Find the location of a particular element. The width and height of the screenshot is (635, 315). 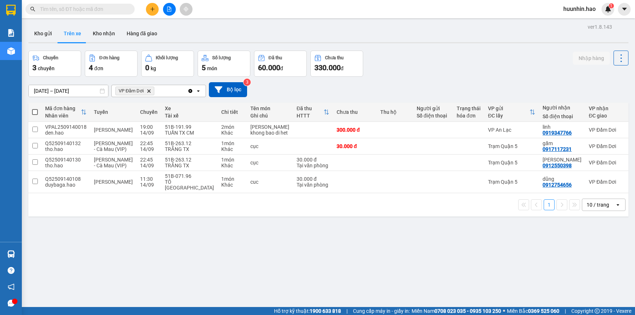

button: 1 is located at coordinates (549, 205).